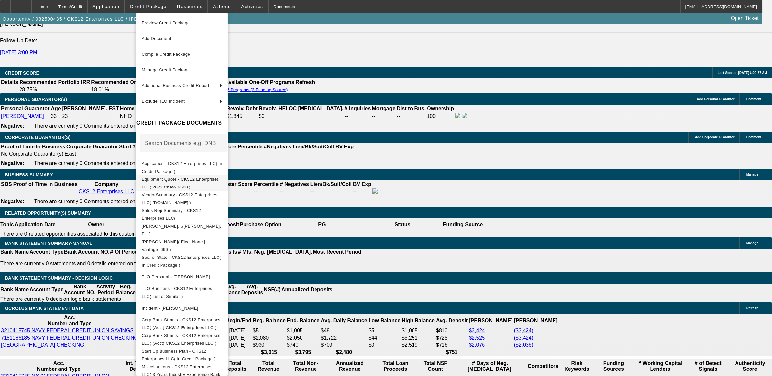 The width and height of the screenshot is (772, 376). Describe the element at coordinates (182, 183) in the screenshot. I see `button: Equipment Quote - CKS12 Enterprises LLC( 2022 Chevy 6500 )` at that location.